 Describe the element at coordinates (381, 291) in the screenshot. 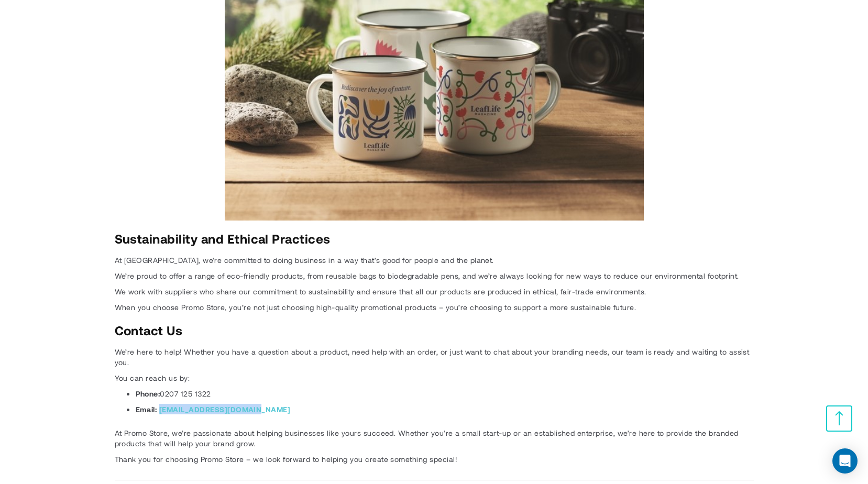

I see `span: We work with suppliers who share our commitment to sustainability and ensure that all our product...` at that location.